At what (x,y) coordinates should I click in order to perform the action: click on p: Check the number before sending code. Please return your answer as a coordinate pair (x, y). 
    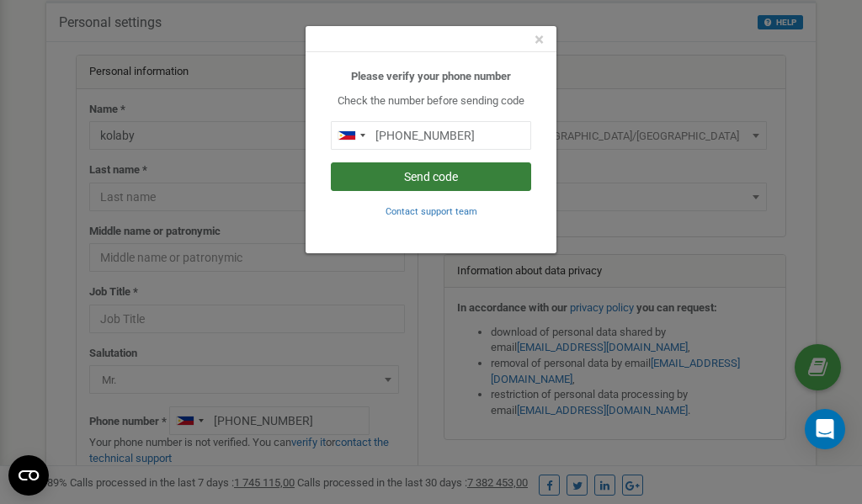
    Looking at the image, I should click on (431, 101).